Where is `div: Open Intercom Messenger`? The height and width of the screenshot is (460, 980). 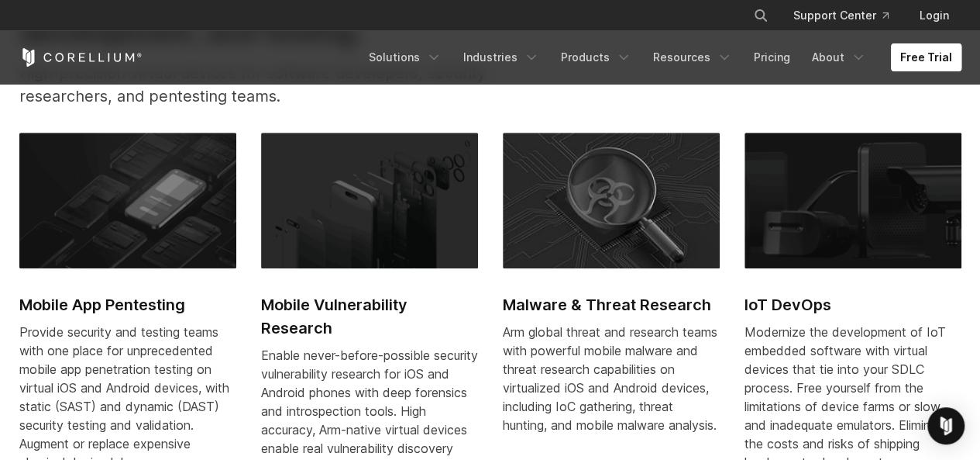 div: Open Intercom Messenger is located at coordinates (946, 426).